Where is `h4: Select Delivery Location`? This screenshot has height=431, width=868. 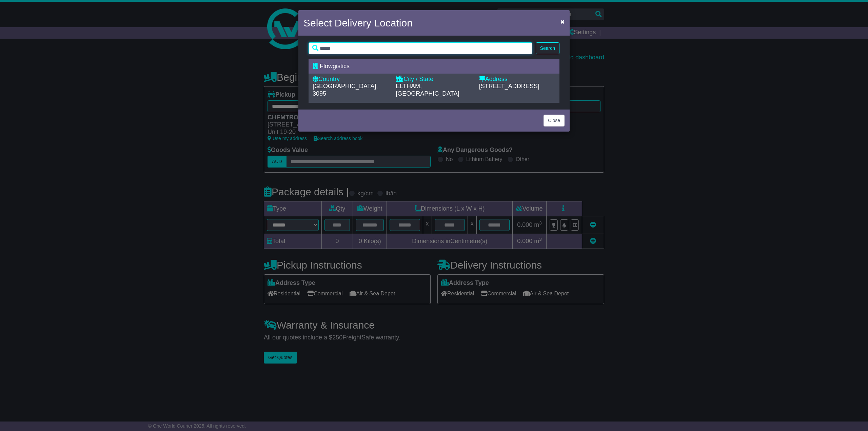
h4: Select Delivery Location is located at coordinates (358, 23).